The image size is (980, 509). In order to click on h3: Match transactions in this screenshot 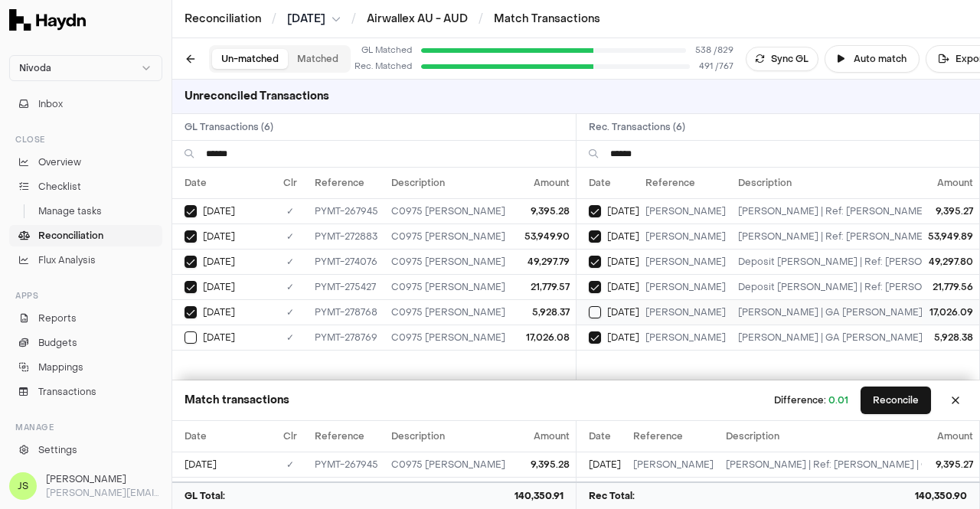, I will do `click(236, 401)`.